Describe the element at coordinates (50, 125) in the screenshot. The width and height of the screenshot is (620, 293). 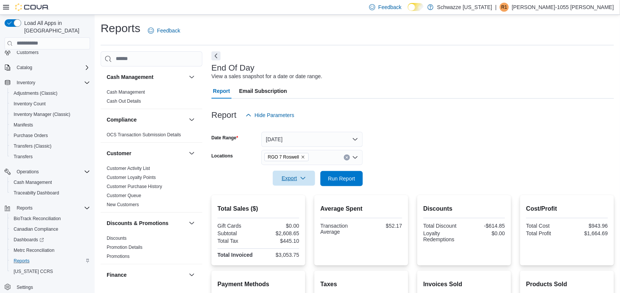
I see `button: Manifests` at that location.